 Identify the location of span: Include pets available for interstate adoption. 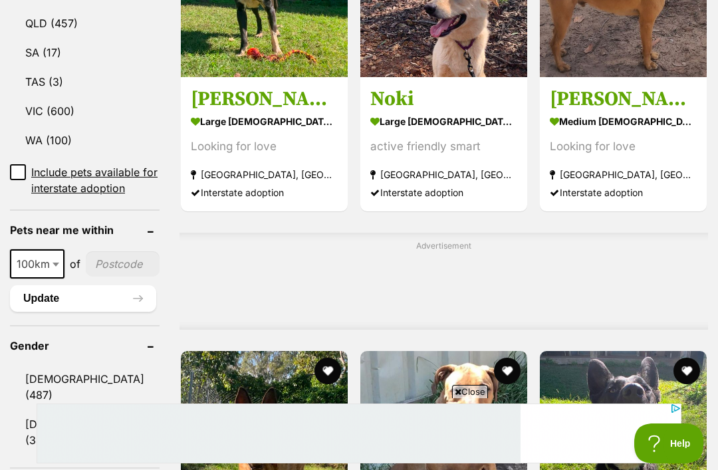
(95, 180).